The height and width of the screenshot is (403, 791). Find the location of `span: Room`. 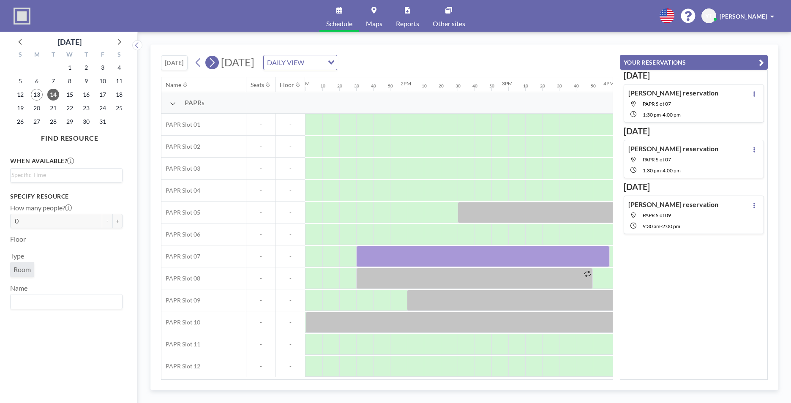

span: Room is located at coordinates (22, 269).